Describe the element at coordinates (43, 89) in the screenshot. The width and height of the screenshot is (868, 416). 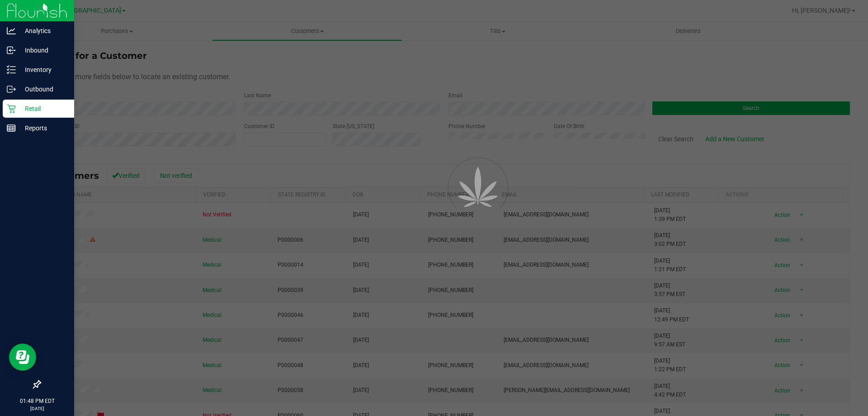
I see `p: Outbound` at that location.